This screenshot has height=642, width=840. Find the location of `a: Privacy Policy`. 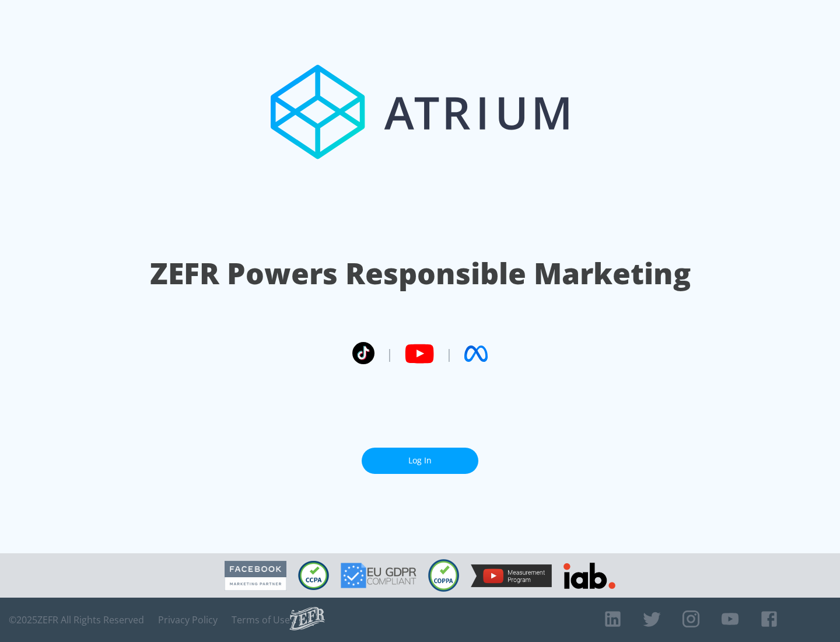

a: Privacy Policy is located at coordinates (188, 620).